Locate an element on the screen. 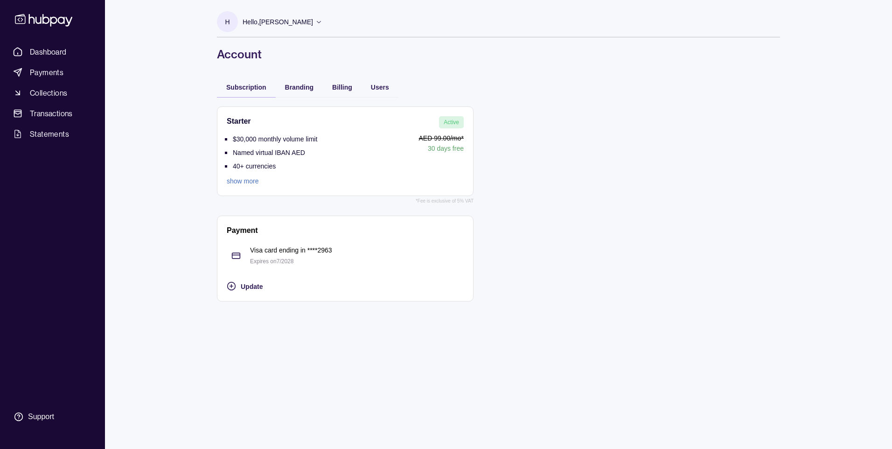 This screenshot has height=449, width=892. span: Users is located at coordinates (380, 87).